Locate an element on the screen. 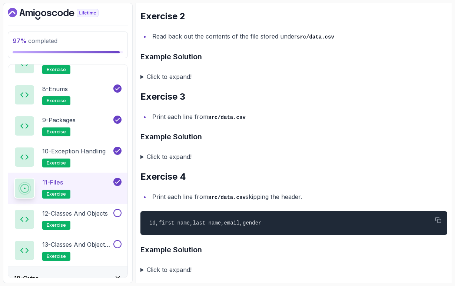 The height and width of the screenshot is (286, 455). button: 8-Enumsexercise is located at coordinates (68, 95).